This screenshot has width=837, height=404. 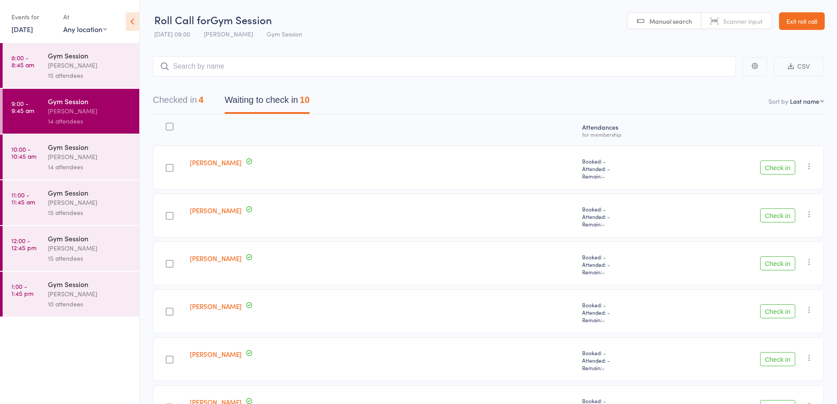 What do you see at coordinates (24, 244) in the screenshot?
I see `time: 12:00 - 12:45 pm` at bounding box center [24, 244].